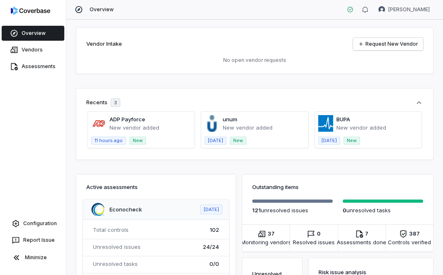  What do you see at coordinates (33, 257) in the screenshot?
I see `button: Minimize` at bounding box center [33, 257].